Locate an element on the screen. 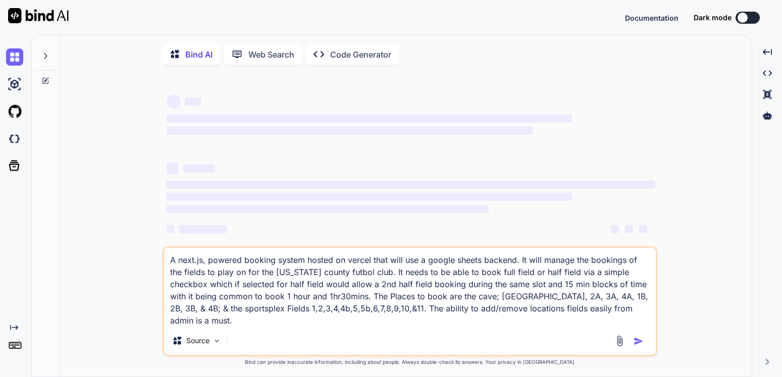  span: Documentation is located at coordinates (652, 18).